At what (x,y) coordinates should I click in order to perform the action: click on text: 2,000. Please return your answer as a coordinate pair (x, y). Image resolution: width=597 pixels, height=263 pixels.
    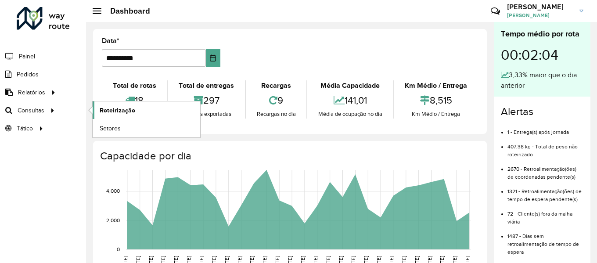
    Looking at the image, I should click on (113, 220).